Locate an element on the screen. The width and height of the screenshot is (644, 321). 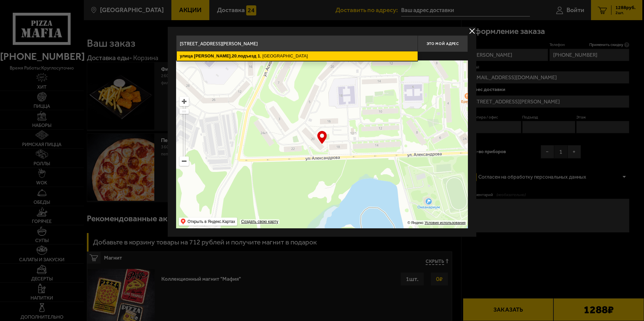
ymaps: 20 is located at coordinates (234, 56).